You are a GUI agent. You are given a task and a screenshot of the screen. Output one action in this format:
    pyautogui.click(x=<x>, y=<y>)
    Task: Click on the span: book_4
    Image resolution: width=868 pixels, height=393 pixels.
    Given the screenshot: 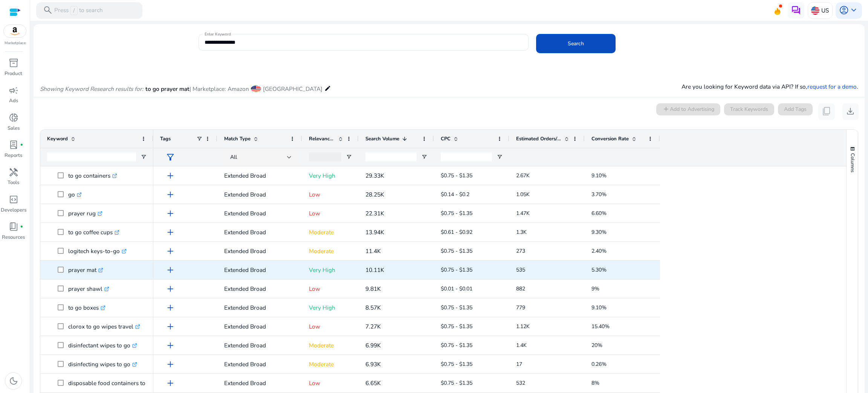 What is the action you would take?
    pyautogui.click(x=14, y=227)
    